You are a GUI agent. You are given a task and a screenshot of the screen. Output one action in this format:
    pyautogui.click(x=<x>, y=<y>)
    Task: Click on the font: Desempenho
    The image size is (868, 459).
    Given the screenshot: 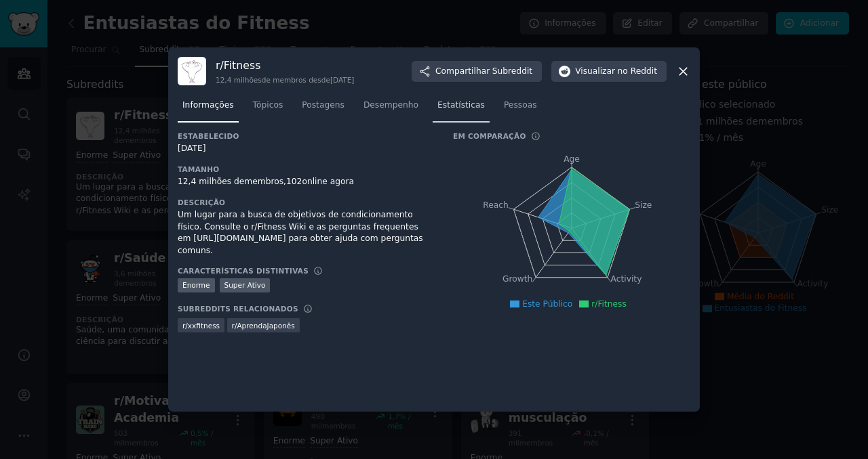 What is the action you would take?
    pyautogui.click(x=390, y=105)
    